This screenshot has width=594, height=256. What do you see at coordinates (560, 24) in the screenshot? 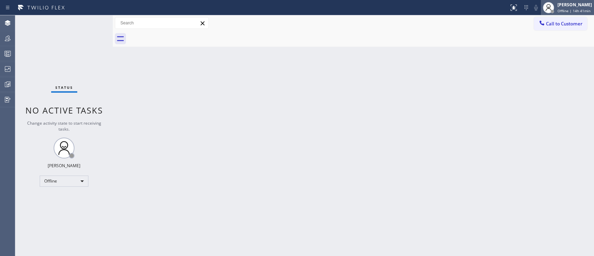
I see `button: Call to Customer` at bounding box center [560, 24].